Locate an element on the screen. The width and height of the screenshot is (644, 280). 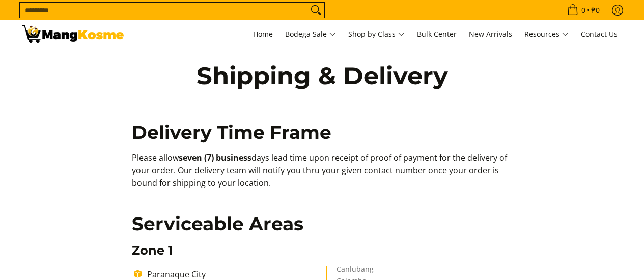
a: New Arrivals is located at coordinates (490, 34).